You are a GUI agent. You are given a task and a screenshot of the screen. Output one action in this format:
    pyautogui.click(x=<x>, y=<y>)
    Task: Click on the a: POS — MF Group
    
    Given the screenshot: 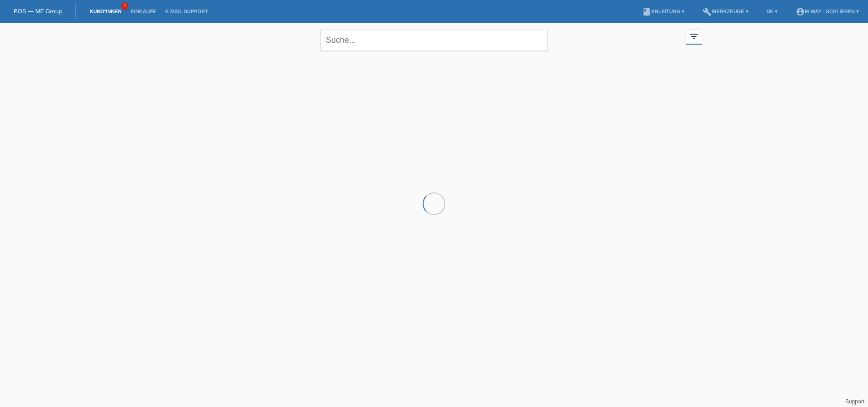 What is the action you would take?
    pyautogui.click(x=38, y=11)
    